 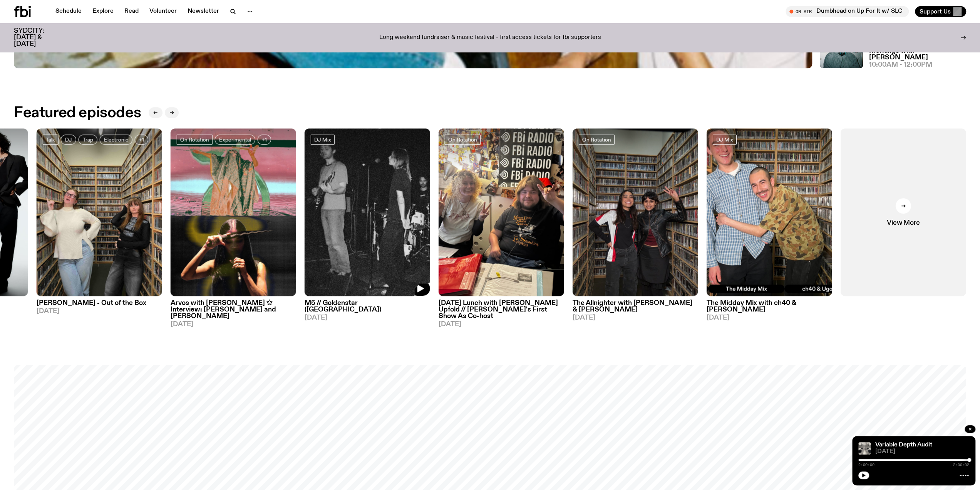 I want to click on p: Long weekend fundraiser & music festival - first access tickets for fbi supporters, so click(x=490, y=38).